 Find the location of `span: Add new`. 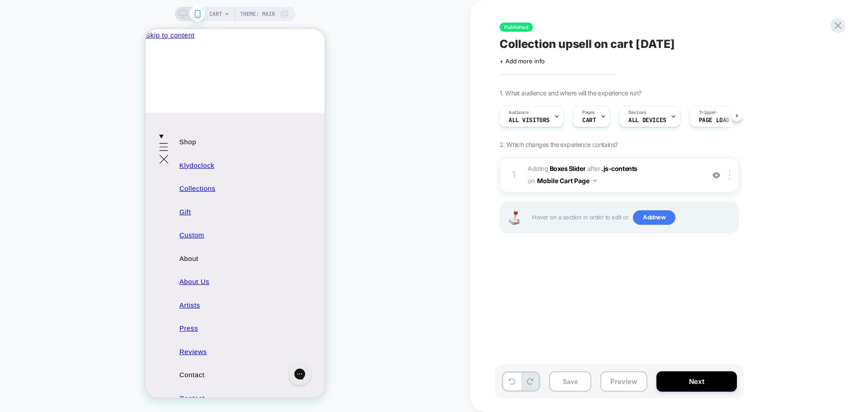

span: Add new is located at coordinates (654, 217).